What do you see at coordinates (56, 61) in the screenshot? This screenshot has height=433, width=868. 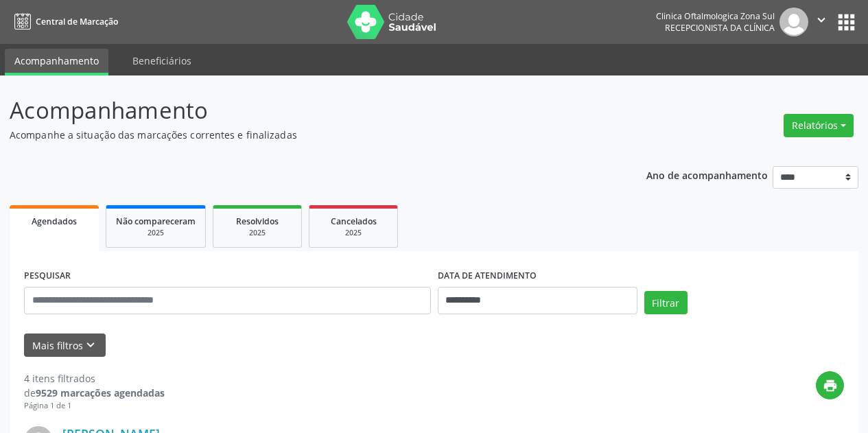 I see `a: Acompanhamento` at bounding box center [56, 61].